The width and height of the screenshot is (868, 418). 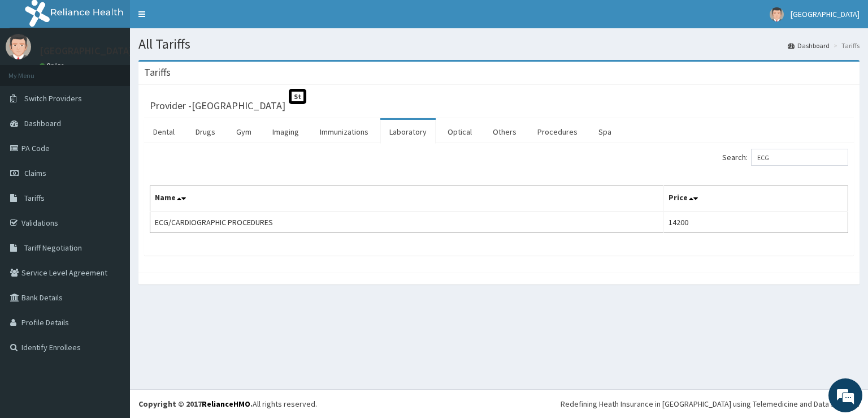 I want to click on footer: All rights reserved., so click(x=499, y=403).